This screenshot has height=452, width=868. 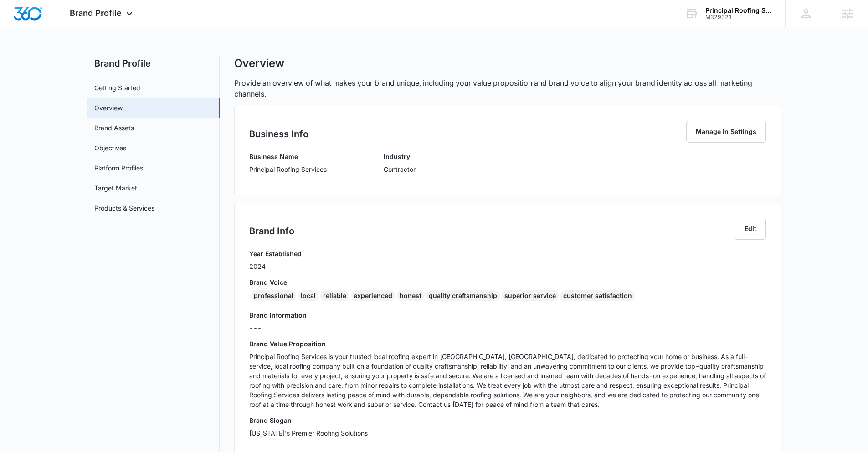 I want to click on h2: Business Info, so click(x=279, y=134).